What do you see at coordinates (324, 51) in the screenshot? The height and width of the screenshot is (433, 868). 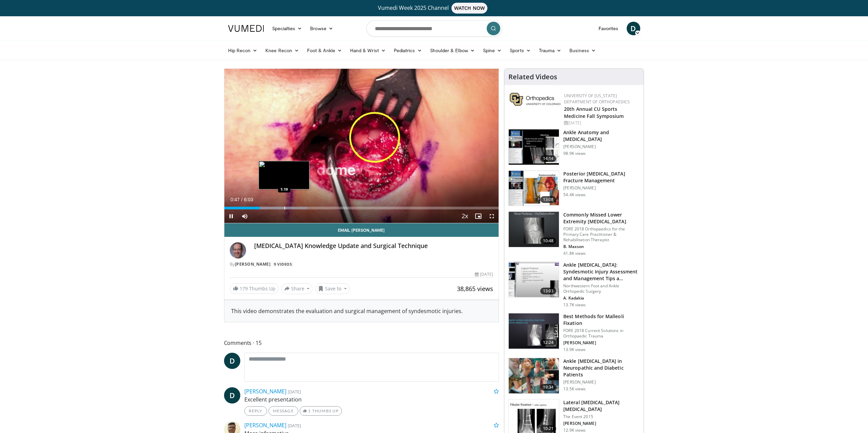 I see `a: Foot & Ankle` at bounding box center [324, 51].